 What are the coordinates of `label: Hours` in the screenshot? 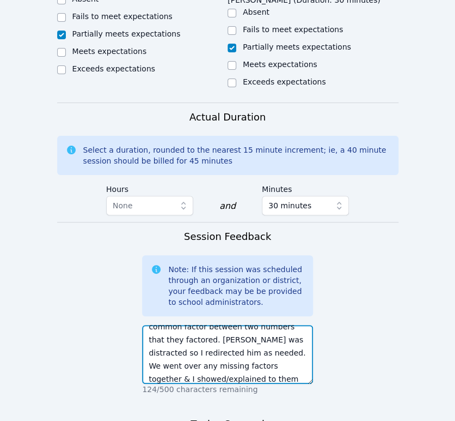 It's located at (150, 187).